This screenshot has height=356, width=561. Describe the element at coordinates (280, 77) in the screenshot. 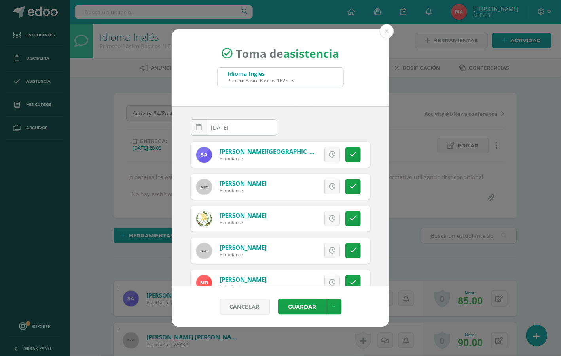

I see `input: Busca un grado o sección aquí...` at that location.